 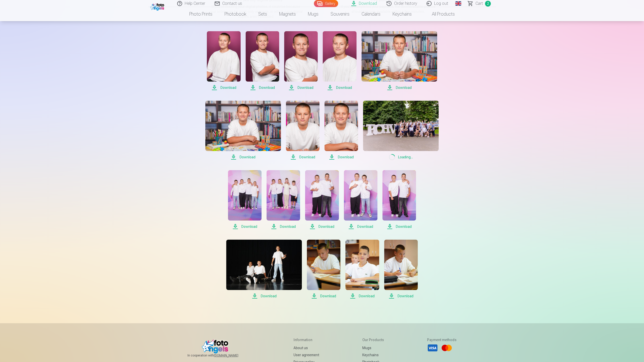 I want to click on a: All products, so click(x=439, y=14).